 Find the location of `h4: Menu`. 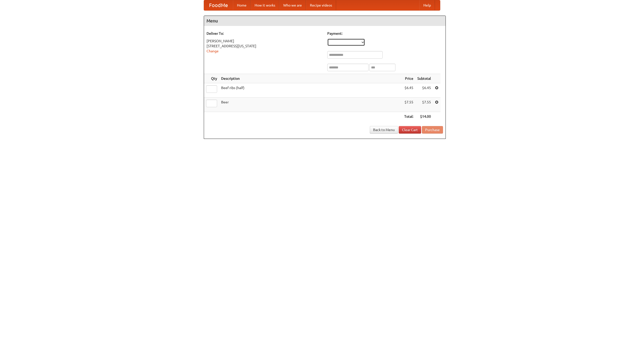

h4: Menu is located at coordinates (325, 21).